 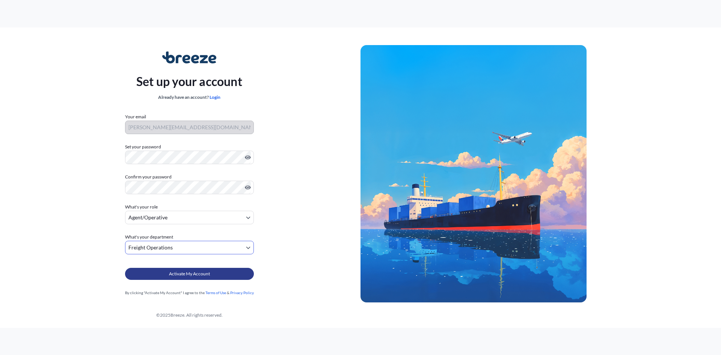 What do you see at coordinates (189, 97) in the screenshot?
I see `div: Already have an account?` at bounding box center [189, 97].